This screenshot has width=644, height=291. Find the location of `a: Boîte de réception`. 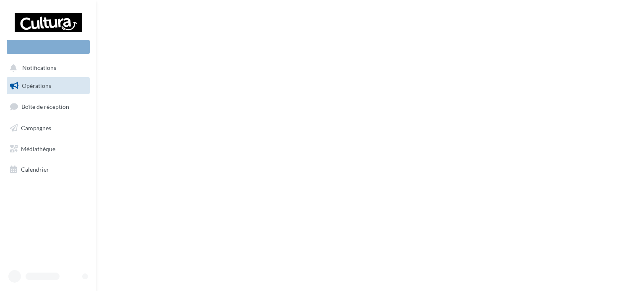

a: Boîte de réception is located at coordinates (48, 106).